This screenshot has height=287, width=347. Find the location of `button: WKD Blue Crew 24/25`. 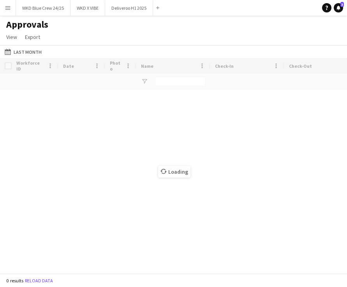

button: WKD Blue Crew 24/25 is located at coordinates (43, 8).